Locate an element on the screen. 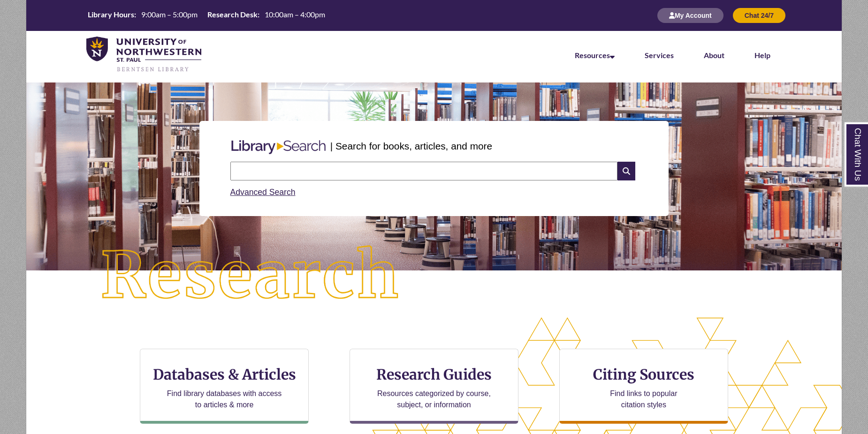 Image resolution: width=868 pixels, height=434 pixels. img: Libary Search is located at coordinates (278, 147).